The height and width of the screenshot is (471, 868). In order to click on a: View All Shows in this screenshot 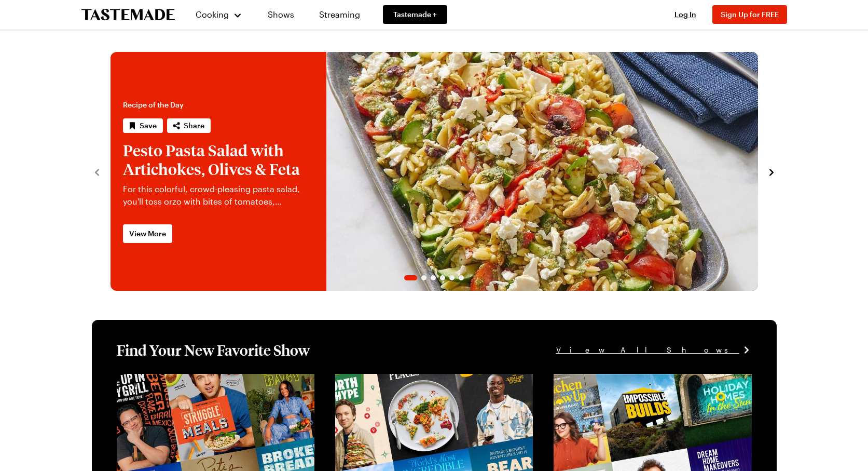, I will do `click(654, 350)`.